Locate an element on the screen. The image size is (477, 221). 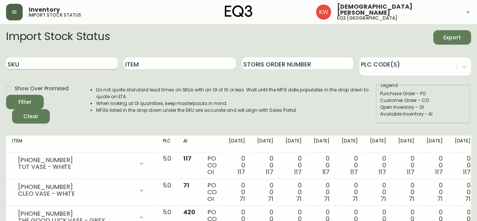
span: 420 is located at coordinates (189, 212).